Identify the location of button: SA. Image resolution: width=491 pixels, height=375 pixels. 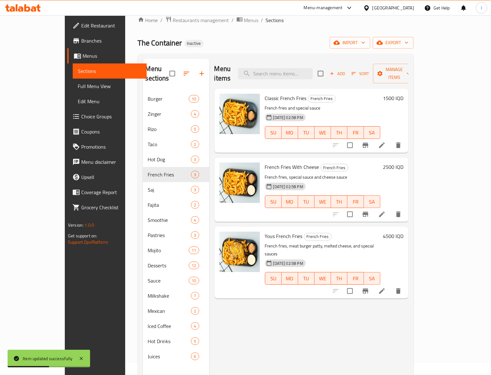
(372, 202).